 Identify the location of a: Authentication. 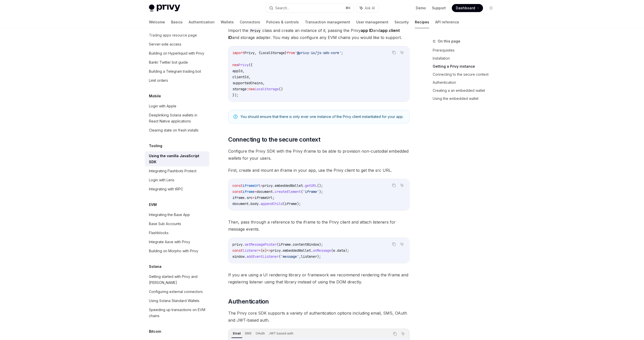
(201, 22).